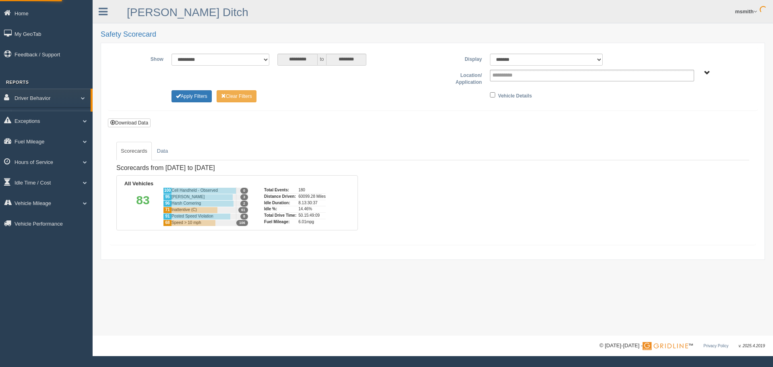  I want to click on a: Driver Scorecard, so click(52, 117).